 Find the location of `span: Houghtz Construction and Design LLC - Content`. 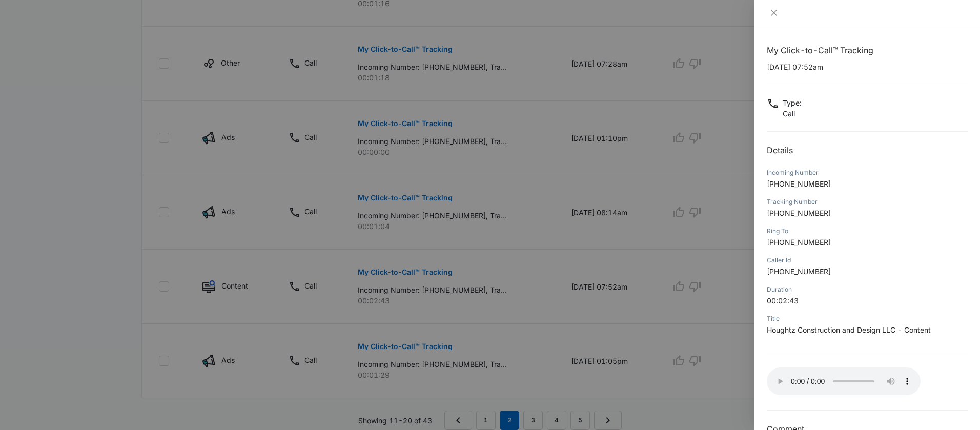

span: Houghtz Construction and Design LLC - Content is located at coordinates (849, 330).